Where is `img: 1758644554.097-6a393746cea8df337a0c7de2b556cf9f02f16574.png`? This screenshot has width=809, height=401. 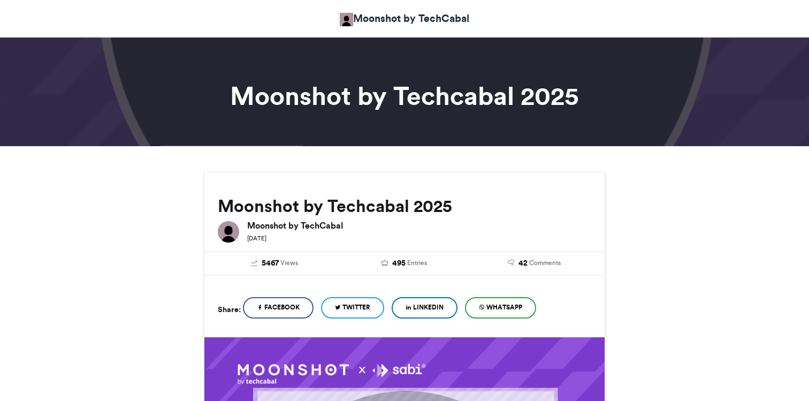 img: 1758644554.097-6a393746cea8df337a0c7de2b556cf9f02f16574.png is located at coordinates (331, 374).